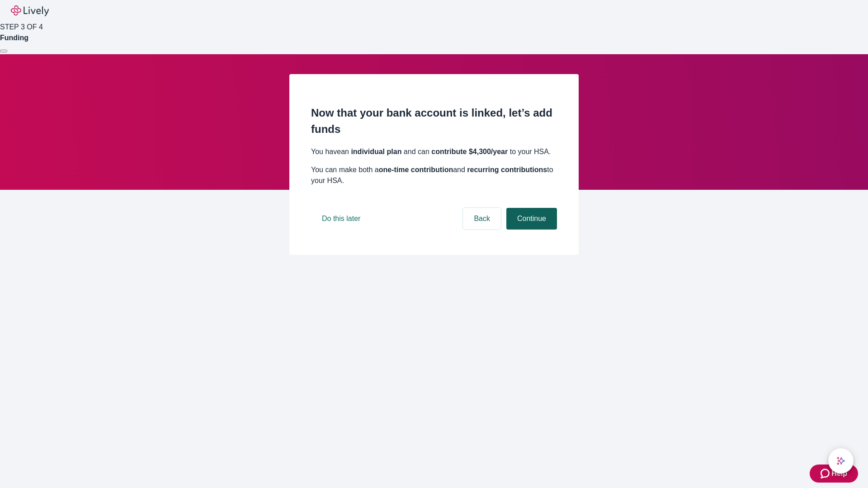 The height and width of the screenshot is (488, 868). I want to click on button: Zendesk support iconHelp, so click(834, 474).